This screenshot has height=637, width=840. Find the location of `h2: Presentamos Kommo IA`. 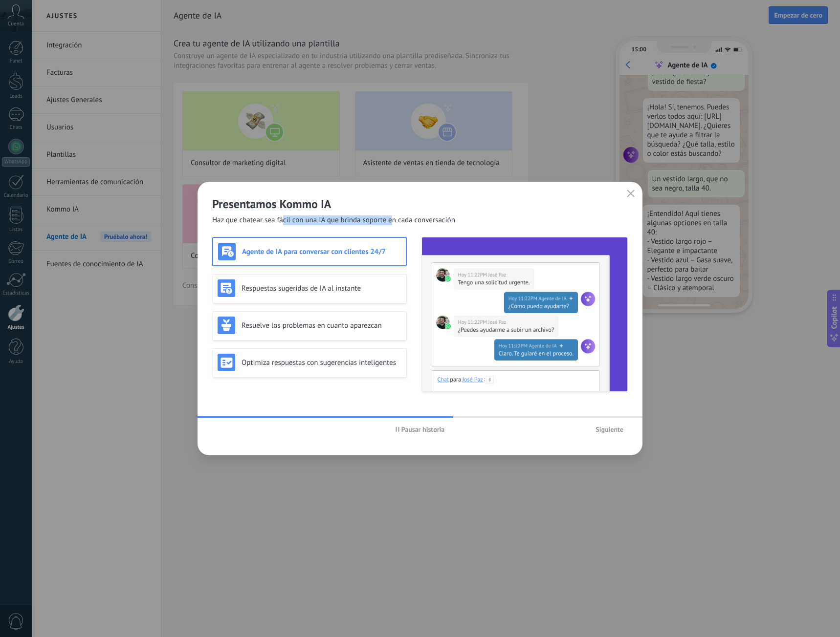

h2: Presentamos Kommo IA is located at coordinates (420, 203).